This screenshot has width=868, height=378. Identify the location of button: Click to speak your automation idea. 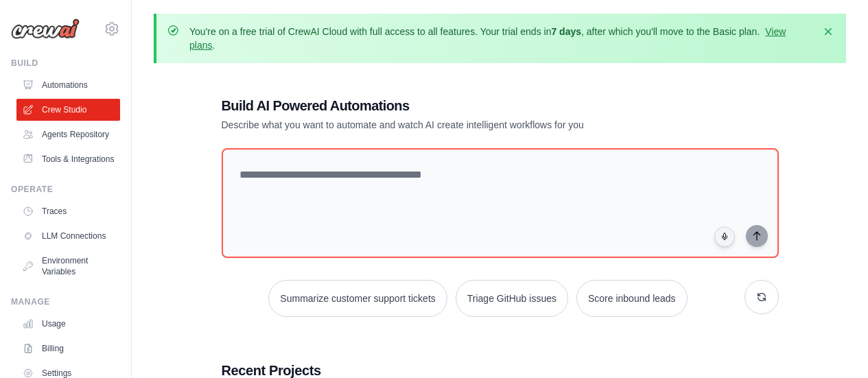
(725, 237).